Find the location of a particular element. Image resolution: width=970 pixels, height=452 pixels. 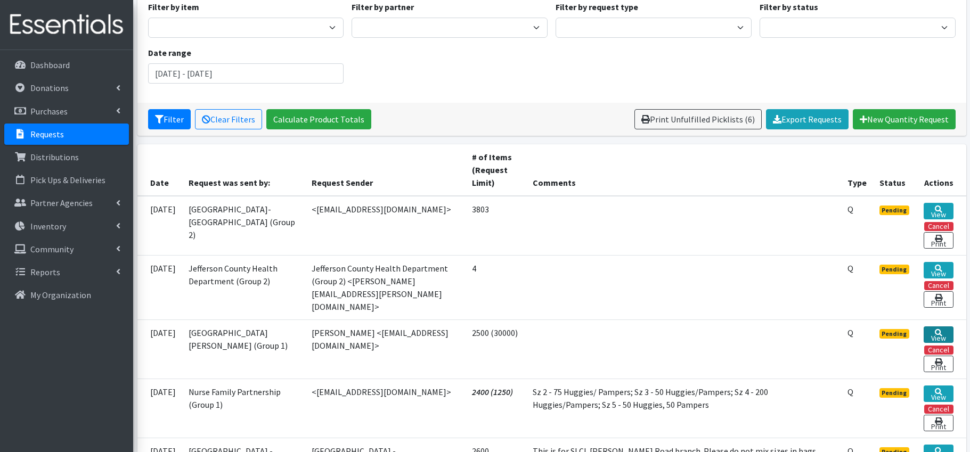

a: Clear Filters is located at coordinates (229, 119).